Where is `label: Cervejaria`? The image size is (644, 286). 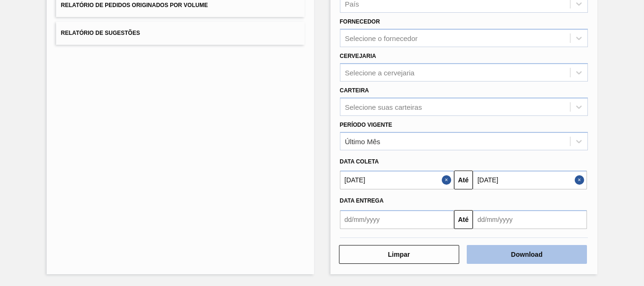
label: Cervejaria is located at coordinates (358, 56).